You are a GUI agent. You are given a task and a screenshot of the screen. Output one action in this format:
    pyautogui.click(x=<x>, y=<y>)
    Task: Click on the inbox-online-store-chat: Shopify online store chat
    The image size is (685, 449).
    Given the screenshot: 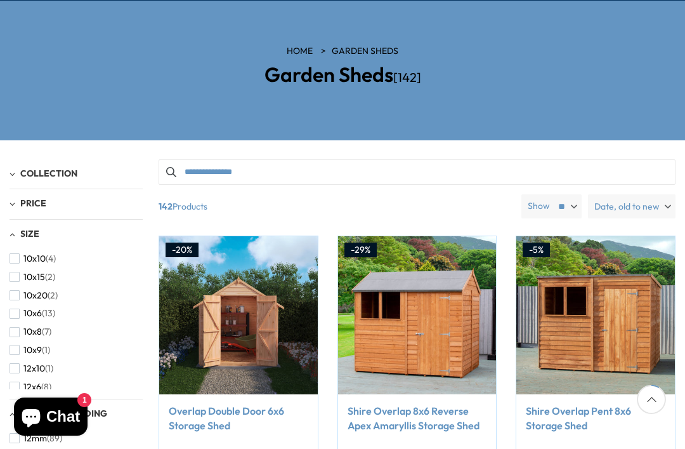 What is the action you would take?
    pyautogui.click(x=51, y=417)
    